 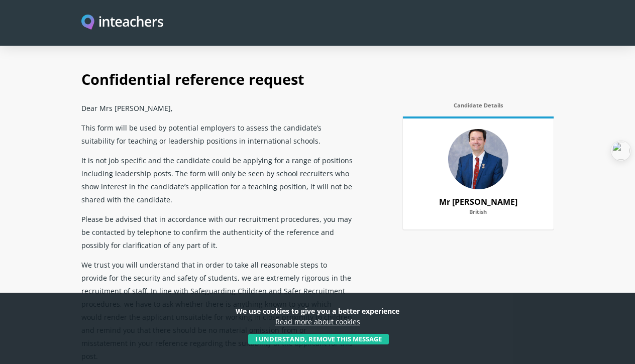 What do you see at coordinates (478, 215) in the screenshot?
I see `label: British` at bounding box center [478, 215].